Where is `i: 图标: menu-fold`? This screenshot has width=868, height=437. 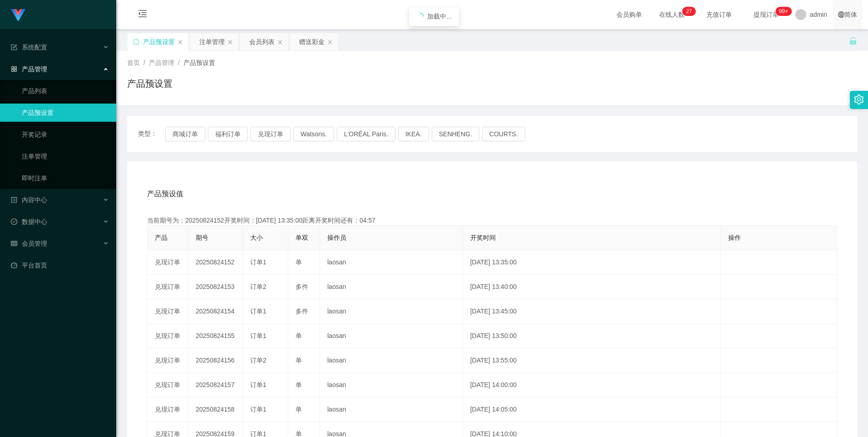
i: 图标: menu-fold is located at coordinates (143, 15).